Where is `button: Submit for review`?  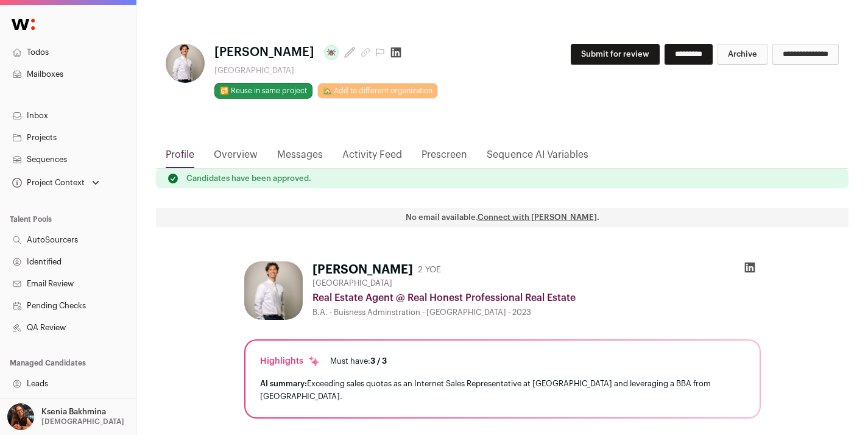 button: Submit for review is located at coordinates (616, 54).